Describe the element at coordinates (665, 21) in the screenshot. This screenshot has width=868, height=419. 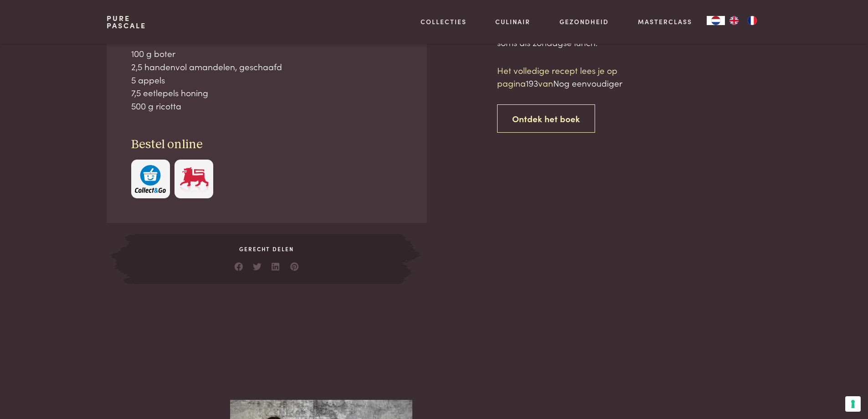
I see `a: Masterclass` at that location.